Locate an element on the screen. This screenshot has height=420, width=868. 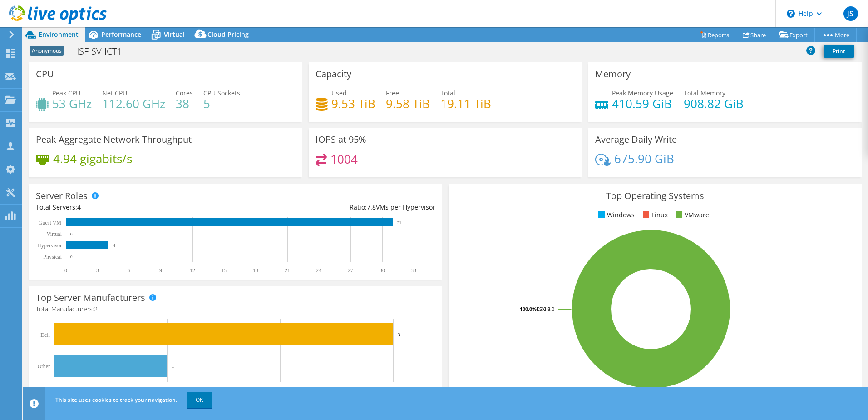
text: 31 is located at coordinates (399, 223).